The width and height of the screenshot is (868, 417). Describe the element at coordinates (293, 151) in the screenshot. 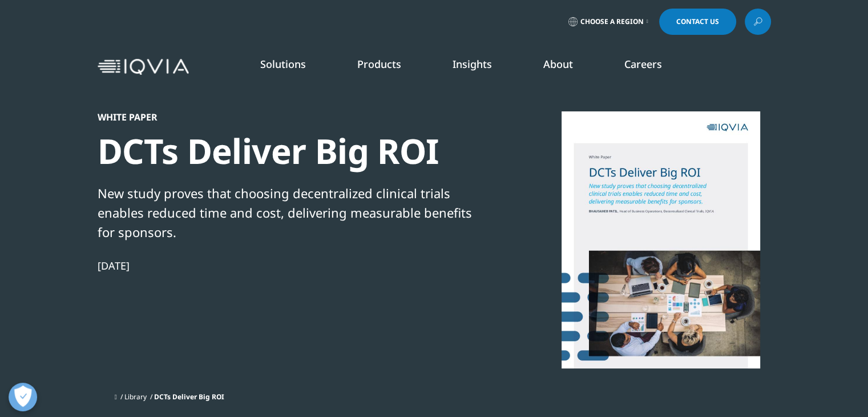

I see `div: DCTs Deliver Big ROI` at that location.